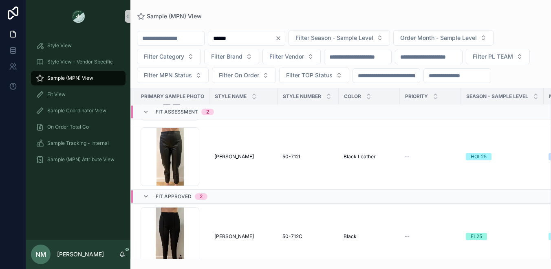  What do you see at coordinates (292, 237) in the screenshot?
I see `span: 50-712C` at bounding box center [292, 237].